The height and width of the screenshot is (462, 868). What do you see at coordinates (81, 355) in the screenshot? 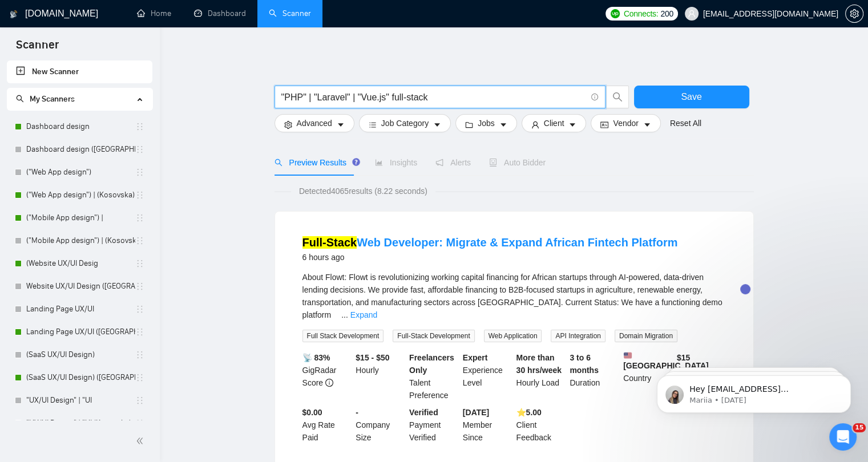
I see `a: (SaaS UX/UI Design)` at bounding box center [81, 355].